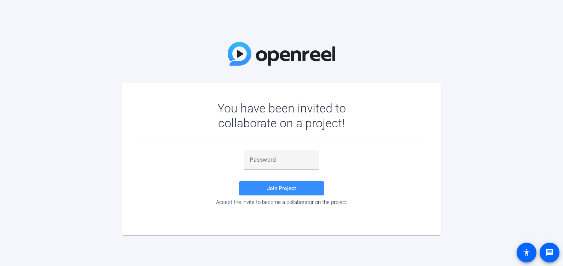  I want to click on span: Join Project, so click(282, 188).